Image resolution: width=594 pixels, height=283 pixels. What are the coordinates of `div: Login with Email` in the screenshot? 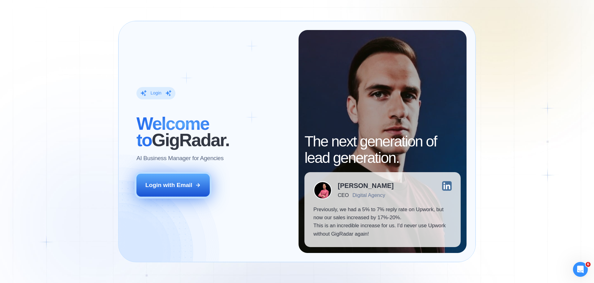 It's located at (169, 185).